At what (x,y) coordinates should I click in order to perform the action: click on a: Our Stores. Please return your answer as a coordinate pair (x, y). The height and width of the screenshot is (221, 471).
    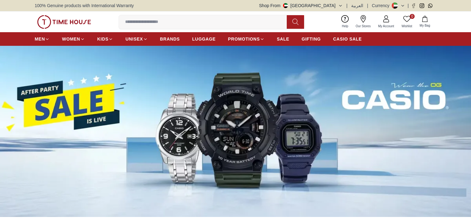
    Looking at the image, I should click on (363, 22).